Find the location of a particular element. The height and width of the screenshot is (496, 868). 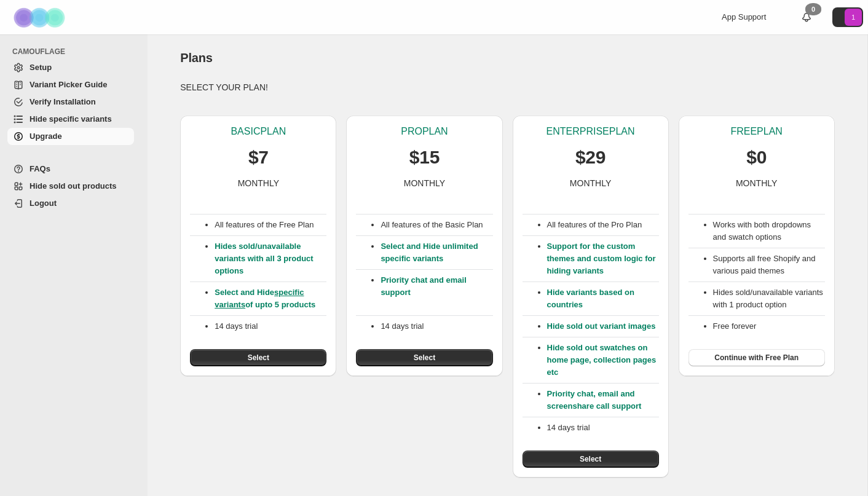

span: Hide sold out products is located at coordinates (73, 186).